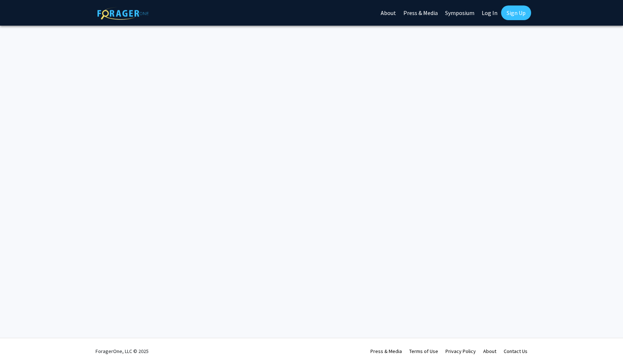  What do you see at coordinates (386, 351) in the screenshot?
I see `a: Press & Media` at bounding box center [386, 351].